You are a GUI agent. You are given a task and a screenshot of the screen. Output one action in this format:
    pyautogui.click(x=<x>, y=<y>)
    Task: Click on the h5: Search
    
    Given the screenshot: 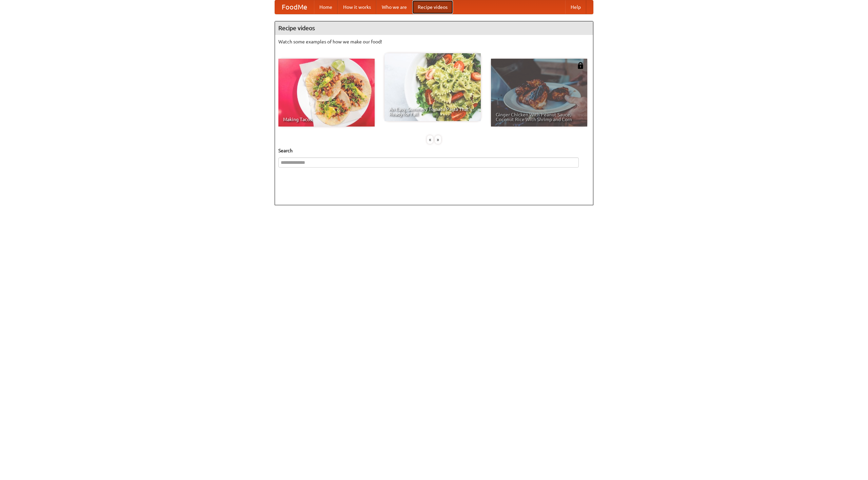 What is the action you would take?
    pyautogui.click(x=434, y=150)
    